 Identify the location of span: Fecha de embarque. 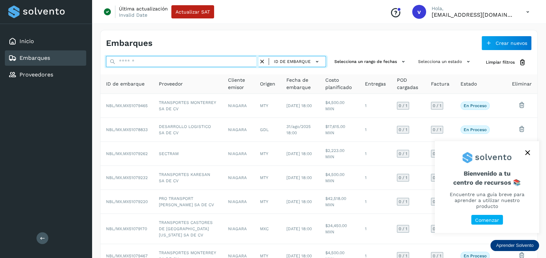
(301, 84).